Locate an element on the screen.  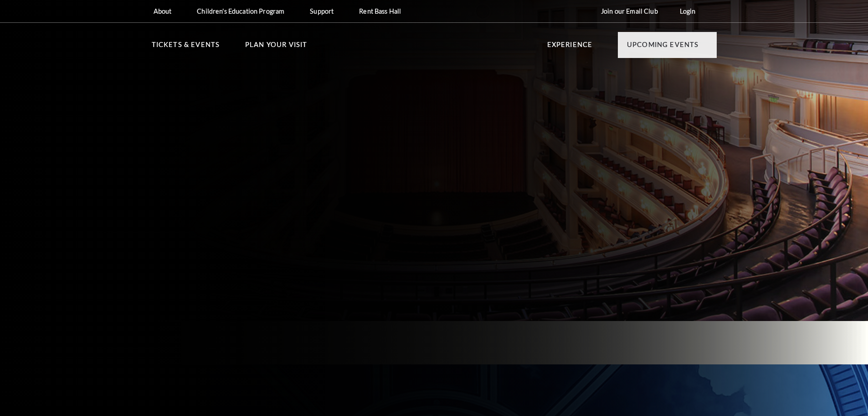
p: Rent Bass Hall is located at coordinates (380, 11).